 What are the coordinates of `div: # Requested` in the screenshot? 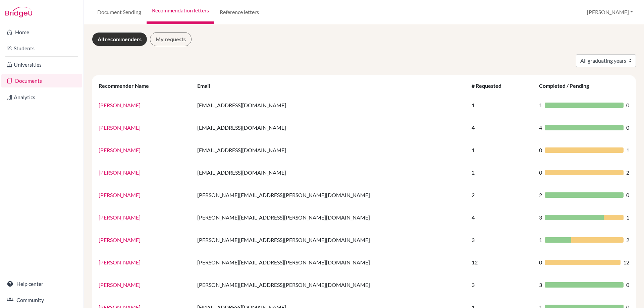 It's located at (490, 85).